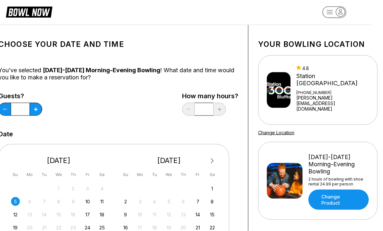  What do you see at coordinates (169, 214) in the screenshot?
I see `div: Not available Wednesday, November 12th, 2025` at bounding box center [169, 214].